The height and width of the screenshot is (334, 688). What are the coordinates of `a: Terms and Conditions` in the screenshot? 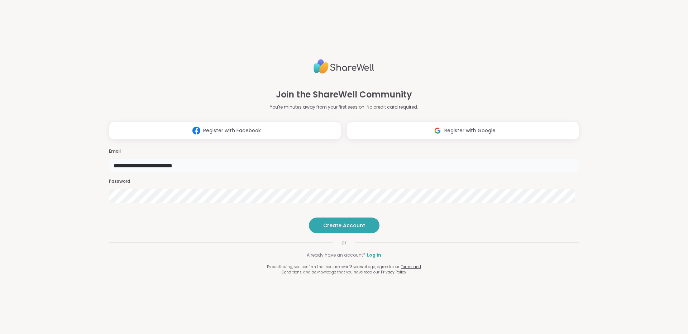 It's located at (351, 269).